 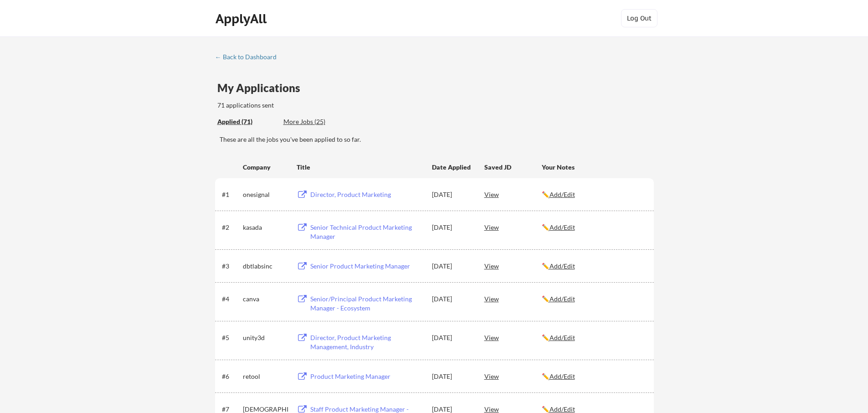 I want to click on div: kasada, so click(x=266, y=228).